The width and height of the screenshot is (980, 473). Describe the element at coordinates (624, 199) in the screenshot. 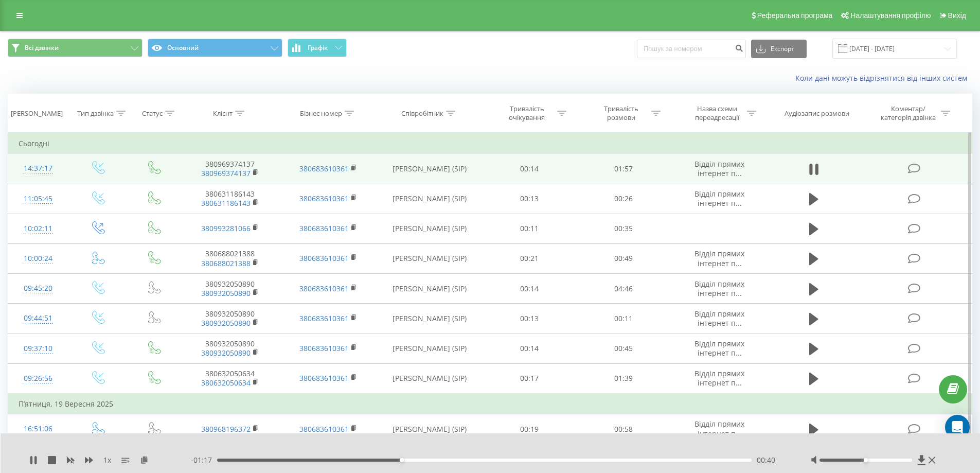

I see `td: 00:26` at that location.